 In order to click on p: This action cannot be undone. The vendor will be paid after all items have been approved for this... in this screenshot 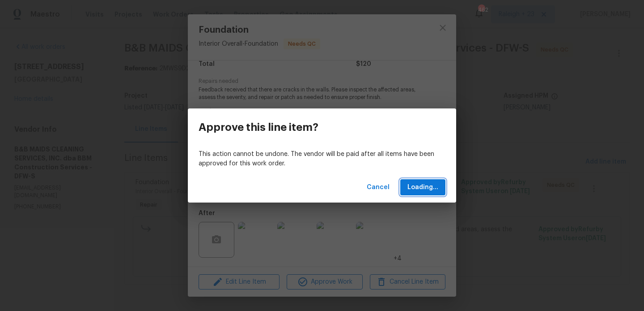, I will do `click(322, 159)`.